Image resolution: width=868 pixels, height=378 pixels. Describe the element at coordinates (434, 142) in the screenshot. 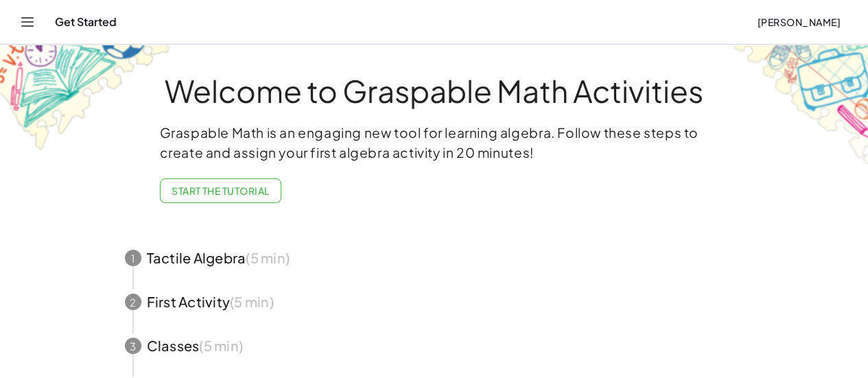

I see `p: Graspable Math is an engaging new tool for learning algebra. Follow these steps to create and ass...` at that location.